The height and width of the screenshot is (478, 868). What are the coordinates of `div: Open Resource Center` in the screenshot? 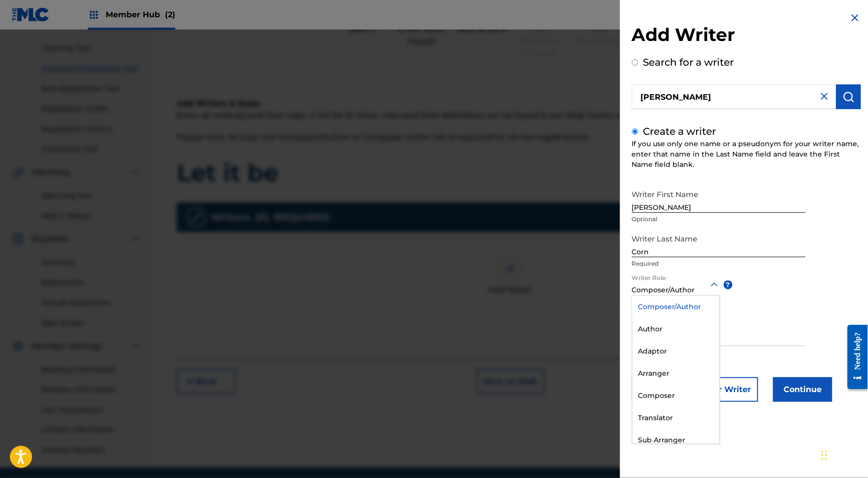 It's located at (16, 40).